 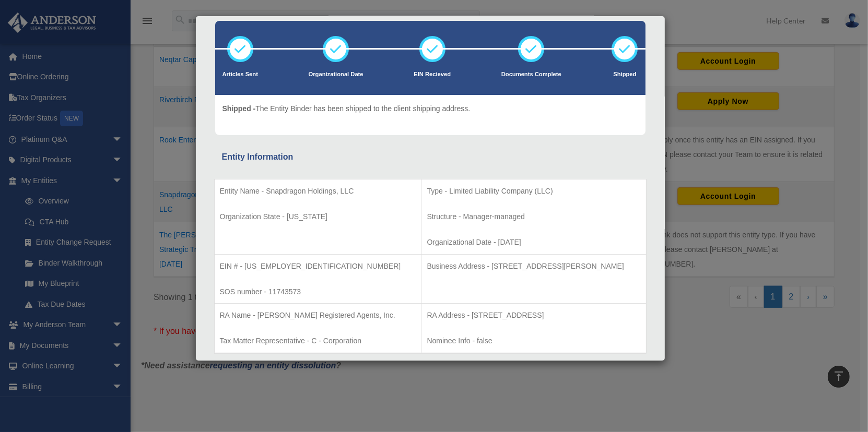 What do you see at coordinates (318, 191) in the screenshot?
I see `p: Entity Name - Snapdragon Holdings, LLC` at bounding box center [318, 191].